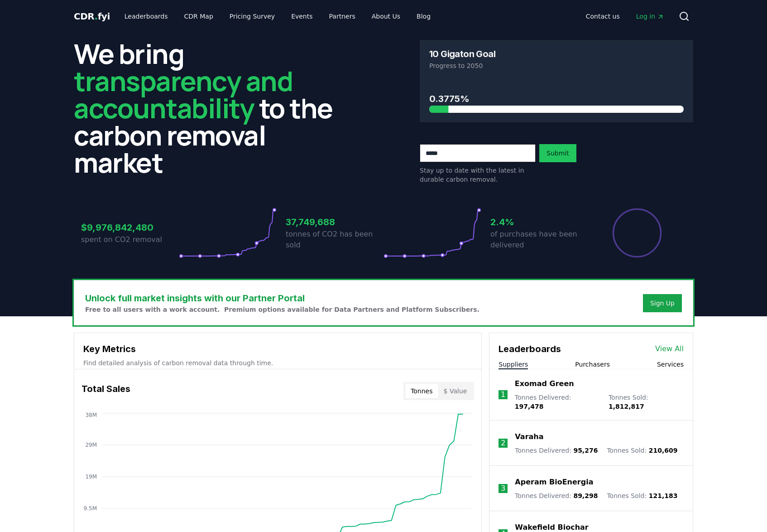 This screenshot has height=532, width=767. What do you see at coordinates (529, 406) in the screenshot?
I see `span: 197,478` at bounding box center [529, 406].